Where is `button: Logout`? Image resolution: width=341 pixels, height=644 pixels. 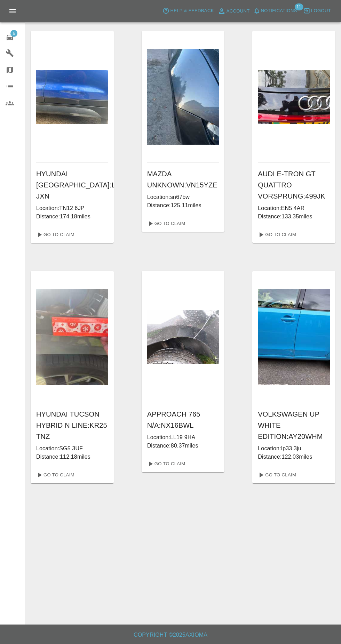 button: Logout is located at coordinates (317, 11).